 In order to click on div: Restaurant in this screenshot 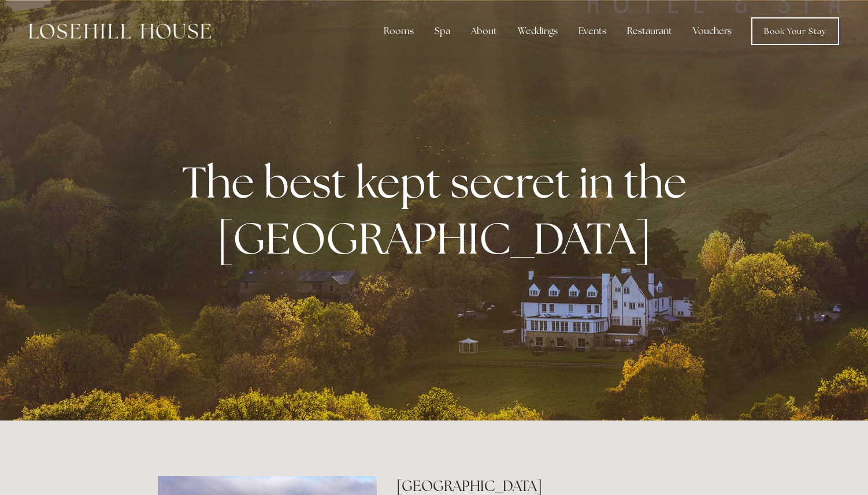, I will do `click(650, 31)`.